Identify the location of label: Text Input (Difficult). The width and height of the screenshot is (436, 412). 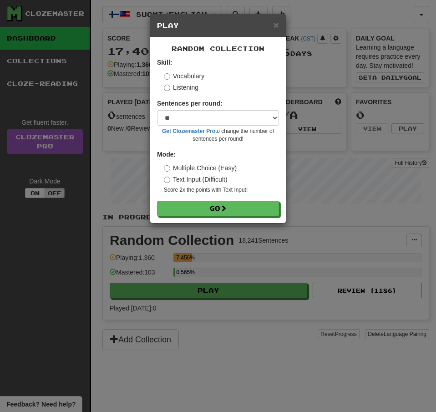
(196, 179).